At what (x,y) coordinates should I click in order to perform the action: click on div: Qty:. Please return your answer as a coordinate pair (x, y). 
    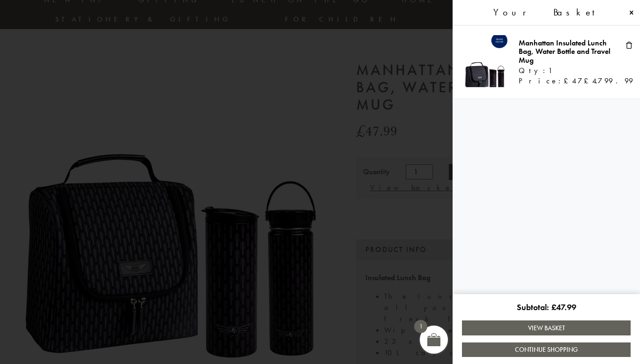
    Looking at the image, I should click on (569, 71).